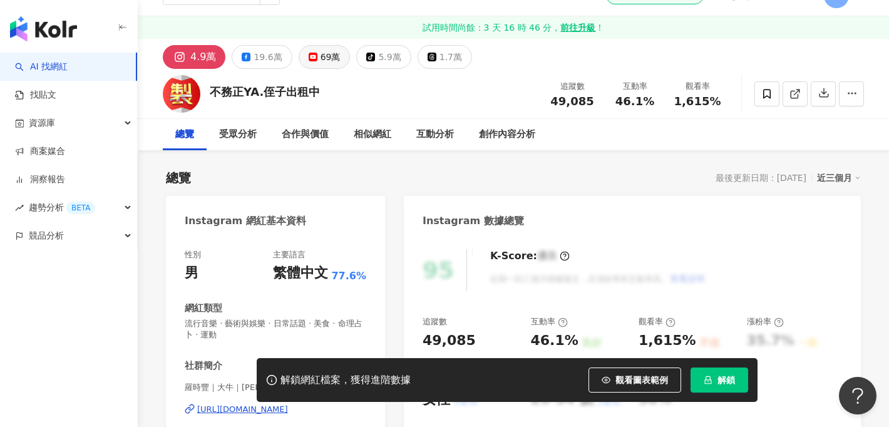  I want to click on span: 77.6%, so click(349, 276).